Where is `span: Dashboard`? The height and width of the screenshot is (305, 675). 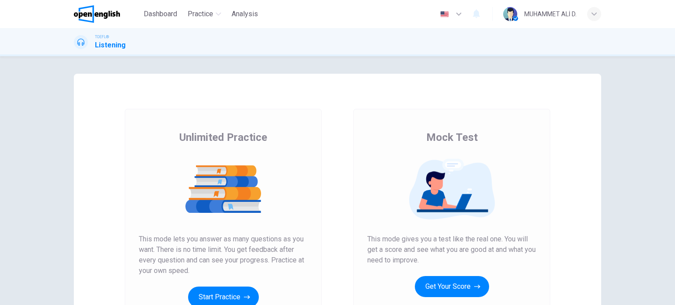 span: Dashboard is located at coordinates (160, 14).